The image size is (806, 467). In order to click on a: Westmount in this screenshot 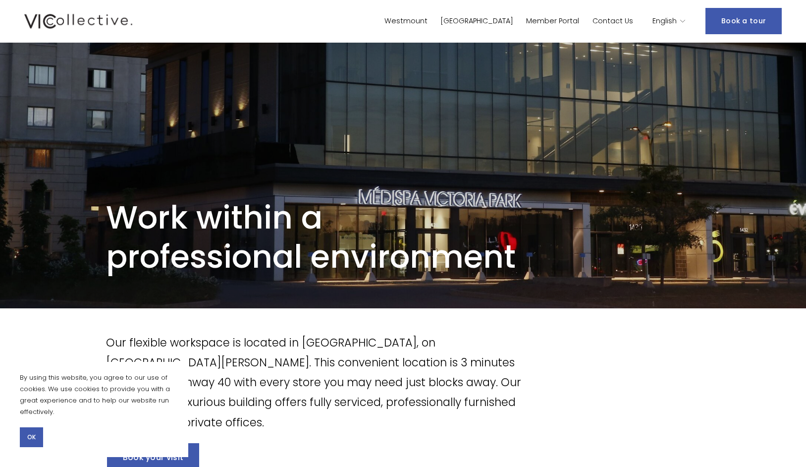, I will do `click(406, 21)`.